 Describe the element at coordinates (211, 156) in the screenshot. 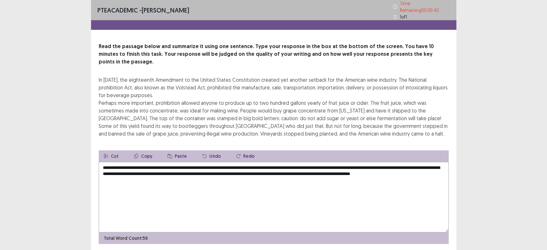

I see `button: Undo` at that location.